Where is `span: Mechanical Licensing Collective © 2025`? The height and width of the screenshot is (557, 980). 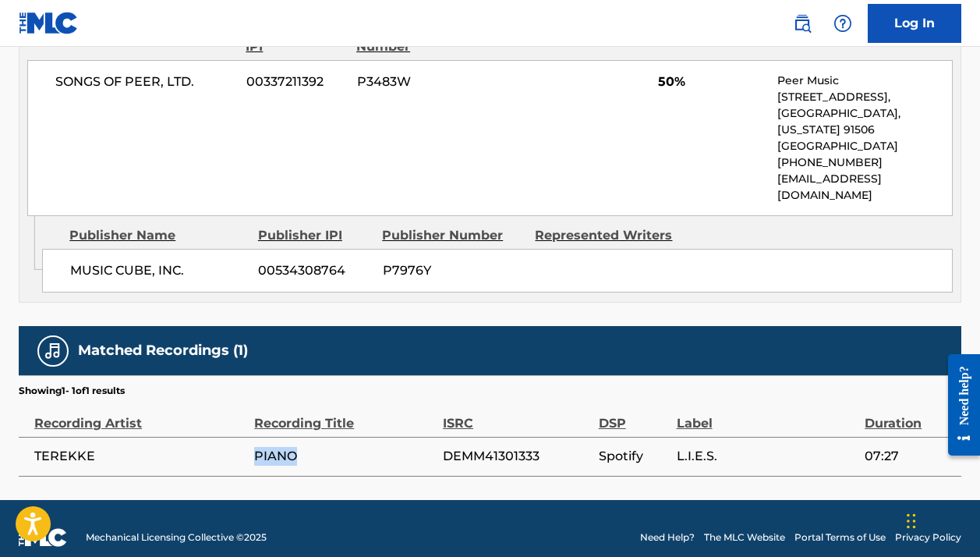 span: Mechanical Licensing Collective © 2025 is located at coordinates (176, 537).